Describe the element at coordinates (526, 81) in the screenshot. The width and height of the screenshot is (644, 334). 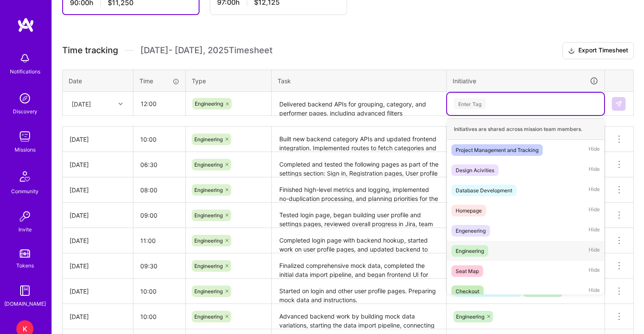
I see `div: Initiative` at that location.